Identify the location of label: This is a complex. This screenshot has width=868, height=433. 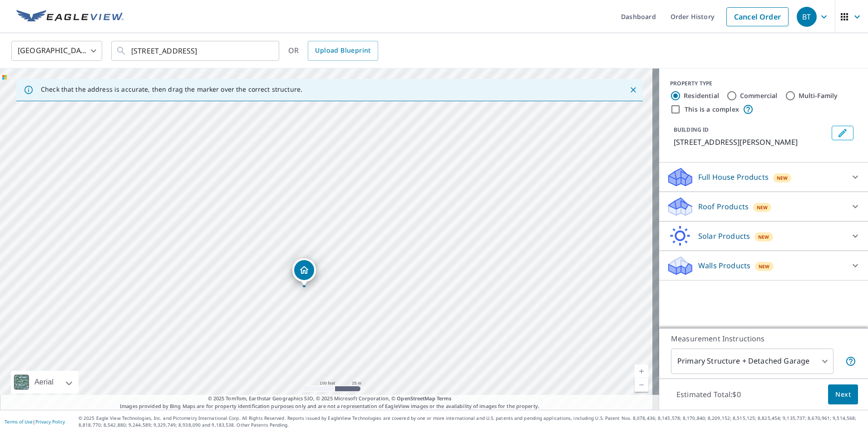
(712, 109).